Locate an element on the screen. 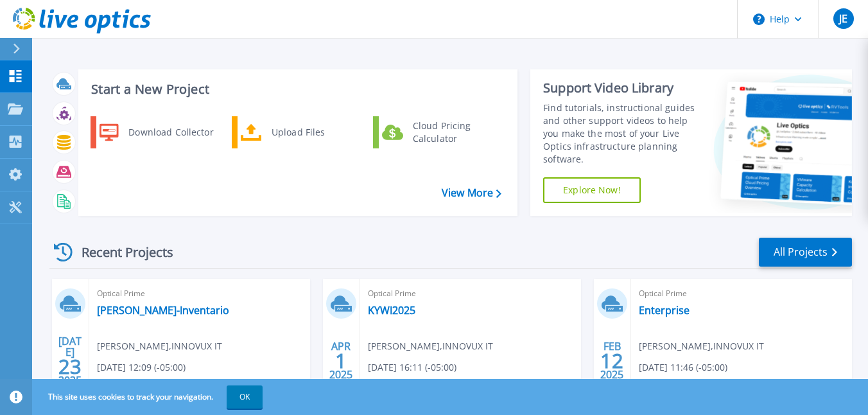  span: 23 is located at coordinates (70, 366).